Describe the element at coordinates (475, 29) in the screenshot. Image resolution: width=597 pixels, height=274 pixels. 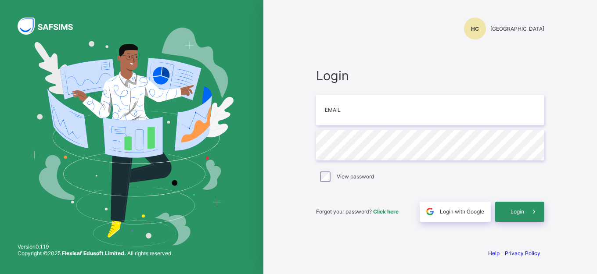
I see `span: HC` at that location.